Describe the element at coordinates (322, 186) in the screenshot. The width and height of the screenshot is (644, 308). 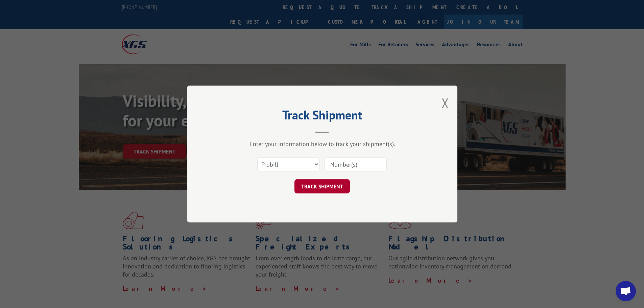
I see `button: TRACK SHIPMENT` at that location.